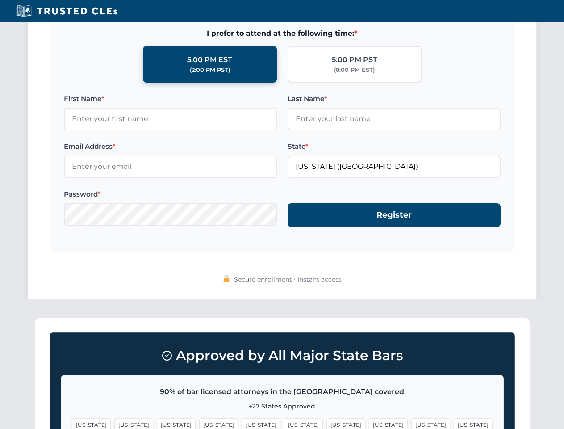 Image resolution: width=564 pixels, height=429 pixels. Describe the element at coordinates (67, 11) in the screenshot. I see `img: Trusted CLEs` at that location.